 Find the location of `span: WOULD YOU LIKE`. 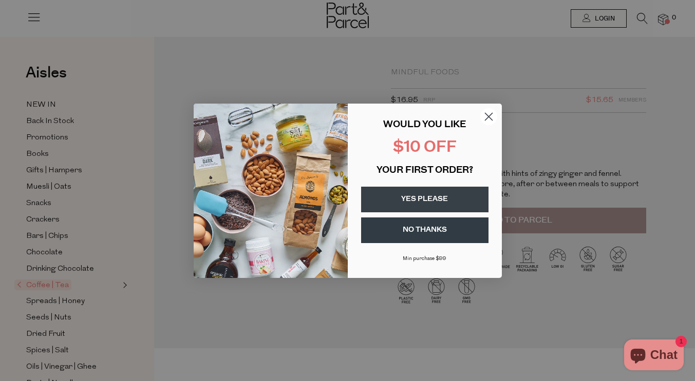

span: WOULD YOU LIKE is located at coordinates (424, 125).